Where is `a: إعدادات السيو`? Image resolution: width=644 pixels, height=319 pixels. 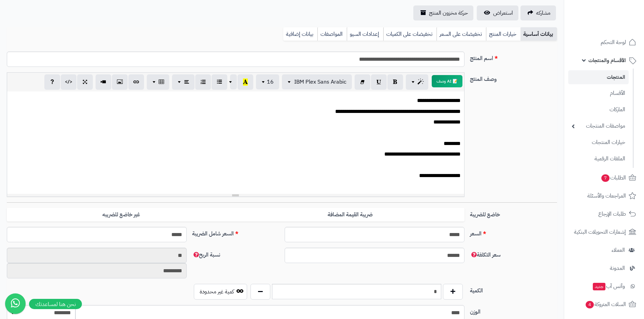
a: إعدادات السيو is located at coordinates (365, 34).